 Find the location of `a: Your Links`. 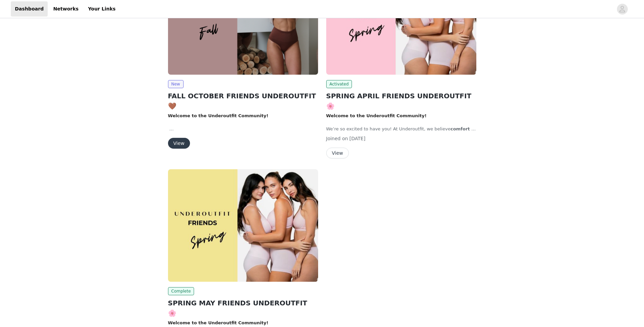

a: Your Links is located at coordinates (102, 9).